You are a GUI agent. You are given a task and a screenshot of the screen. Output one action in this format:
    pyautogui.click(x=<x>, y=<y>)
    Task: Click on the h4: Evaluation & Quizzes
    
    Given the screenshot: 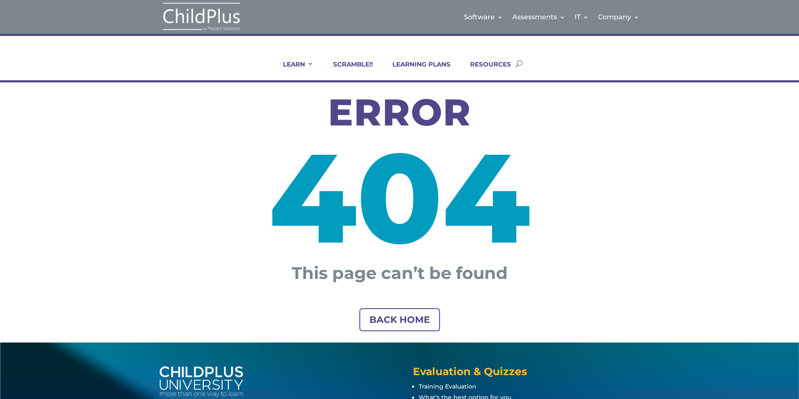 What is the action you would take?
    pyautogui.click(x=526, y=373)
    